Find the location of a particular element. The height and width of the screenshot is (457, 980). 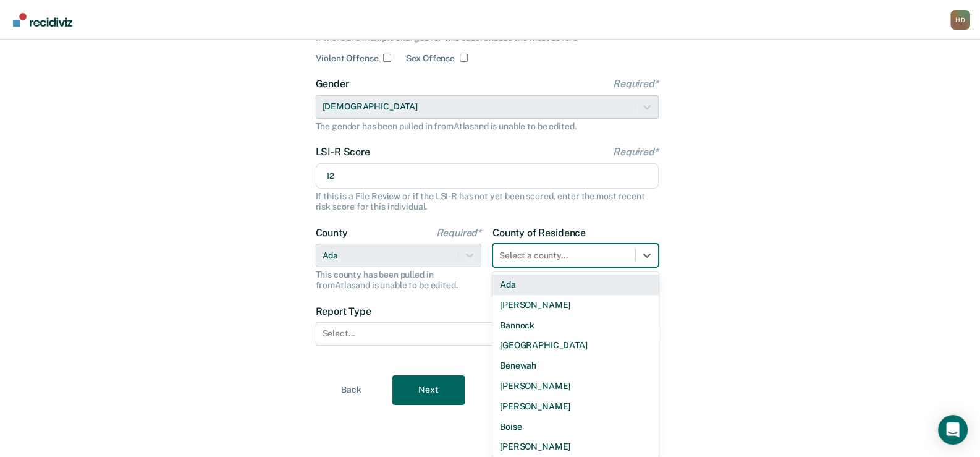

div: Open Intercom Messenger is located at coordinates (953, 430).